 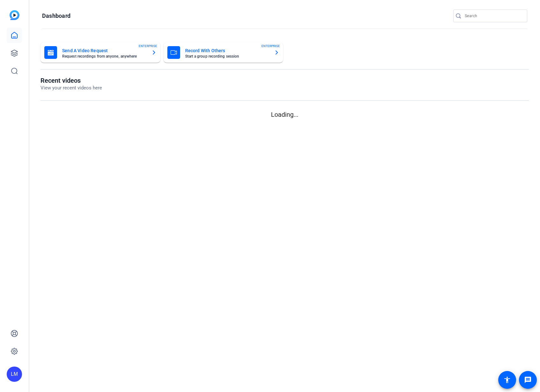 What do you see at coordinates (223, 52) in the screenshot?
I see `button: Record With OthersStart a group recording sessionENTERPRISE` at bounding box center [223, 52].